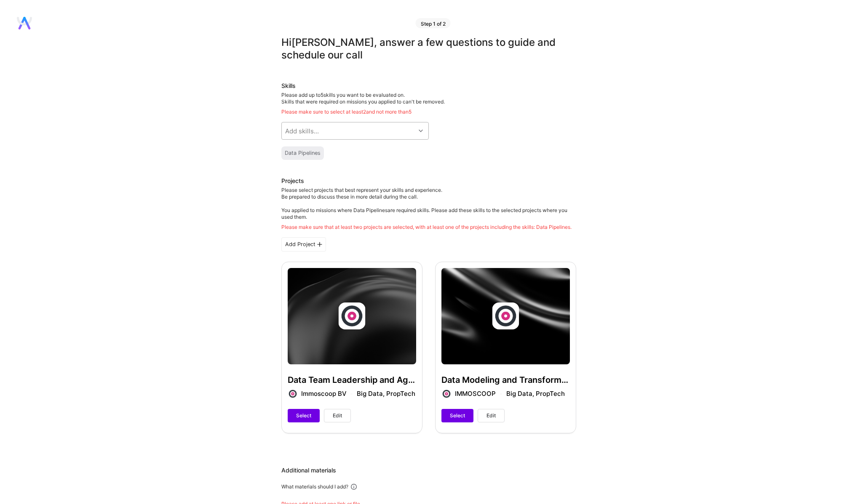 The width and height of the screenshot is (866, 504). Describe the element at coordinates (421, 131) in the screenshot. I see `i: icon Chevron` at that location.